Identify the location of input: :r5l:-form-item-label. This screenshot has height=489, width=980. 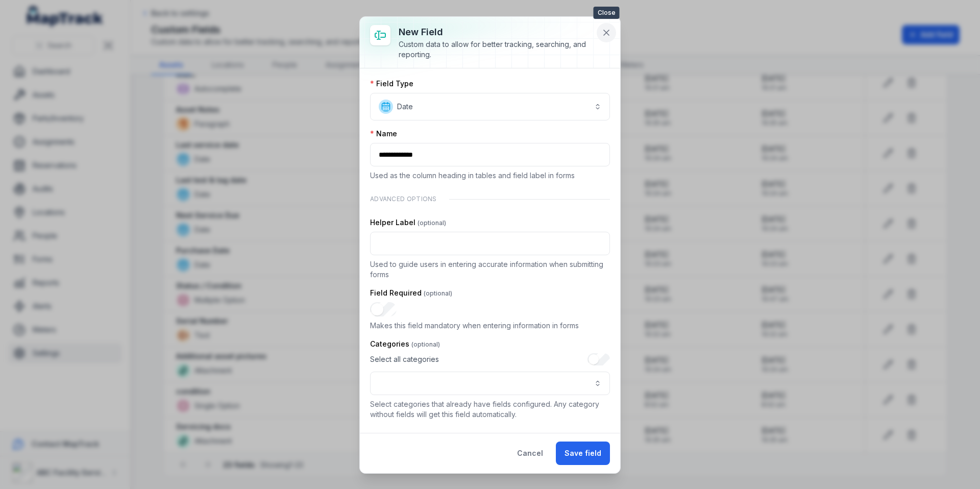
(384, 309).